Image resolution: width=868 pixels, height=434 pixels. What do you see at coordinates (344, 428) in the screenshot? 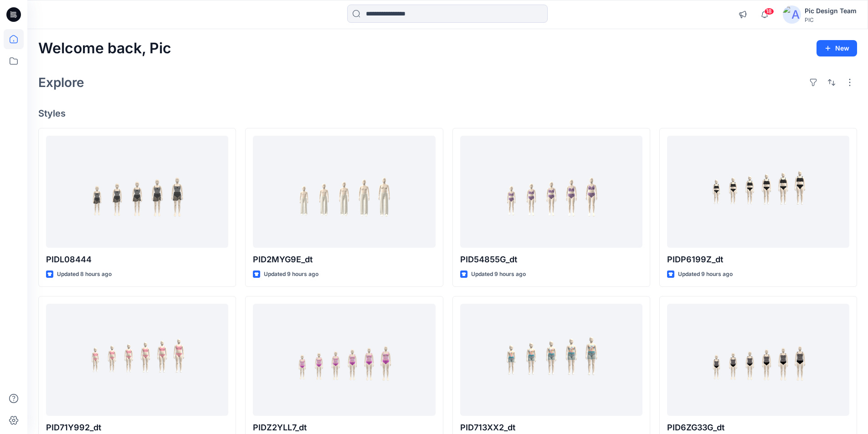
I see `p: PIDZ2YLL7_dt` at bounding box center [344, 428].